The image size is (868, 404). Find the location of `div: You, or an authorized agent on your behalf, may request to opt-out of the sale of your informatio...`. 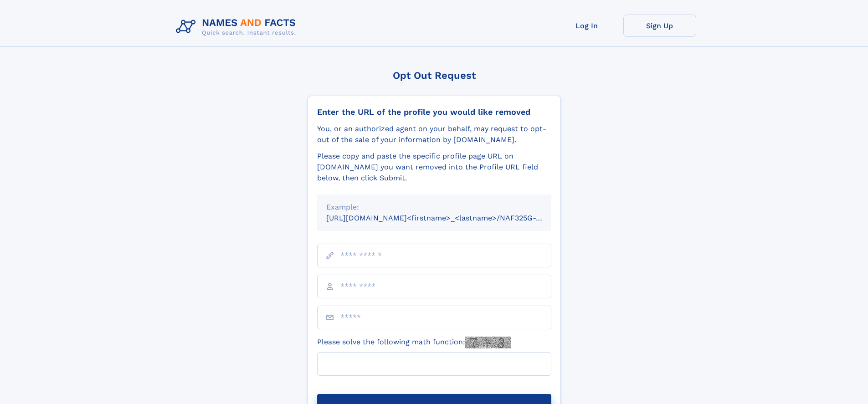

div: You, or an authorized agent on your behalf, may request to opt-out of the sale of your informatio... is located at coordinates (434, 134).